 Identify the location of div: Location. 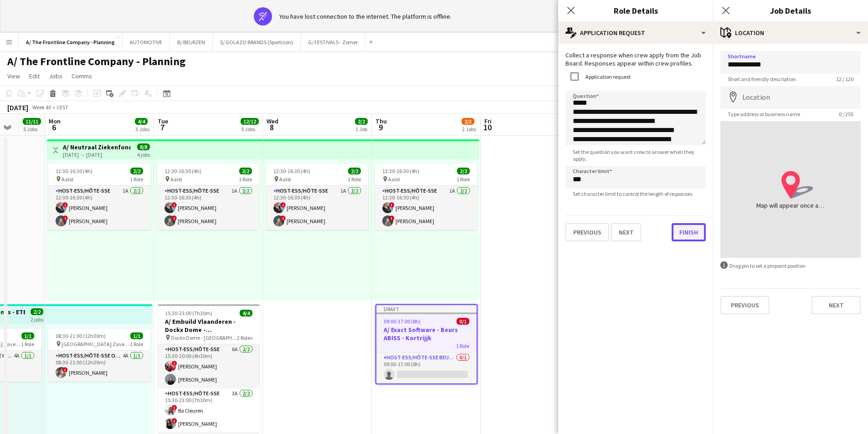
(790, 33).